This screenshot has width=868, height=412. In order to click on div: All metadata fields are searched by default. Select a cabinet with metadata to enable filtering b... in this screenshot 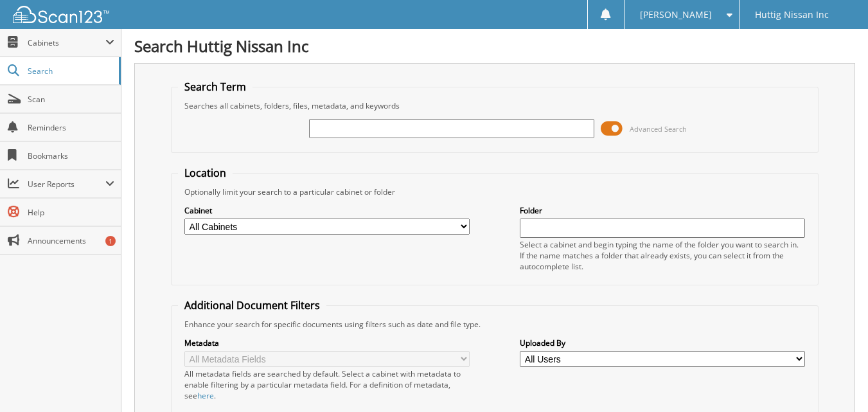, I will do `click(327, 384)`.